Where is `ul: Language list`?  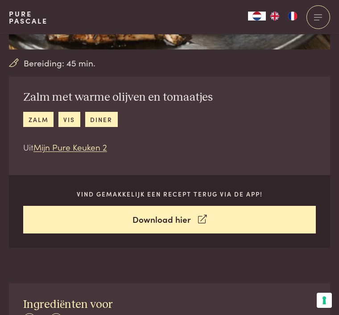 ul: Language list is located at coordinates (283, 16).